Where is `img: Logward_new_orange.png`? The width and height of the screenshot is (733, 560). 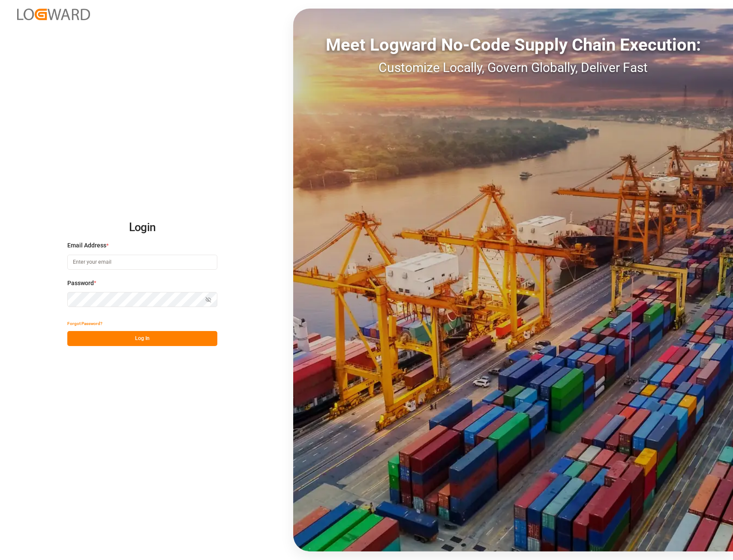
img: Logward_new_orange.png is located at coordinates (54, 14).